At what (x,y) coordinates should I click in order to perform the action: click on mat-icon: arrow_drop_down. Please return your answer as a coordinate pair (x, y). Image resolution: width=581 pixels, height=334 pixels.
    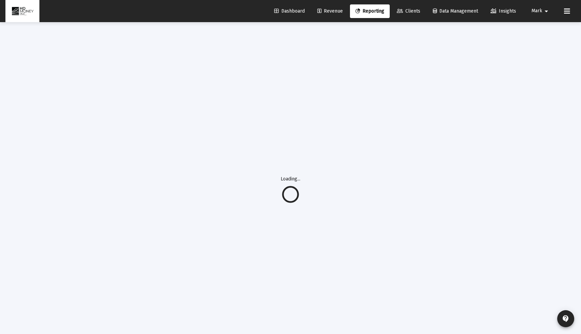
    Looking at the image, I should click on (547, 11).